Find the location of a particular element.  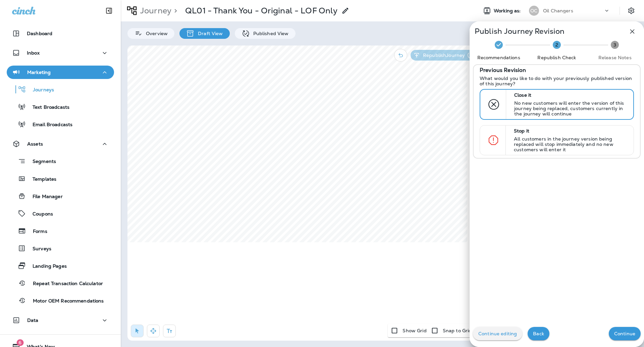

button: Continue editing is located at coordinates (497, 334).